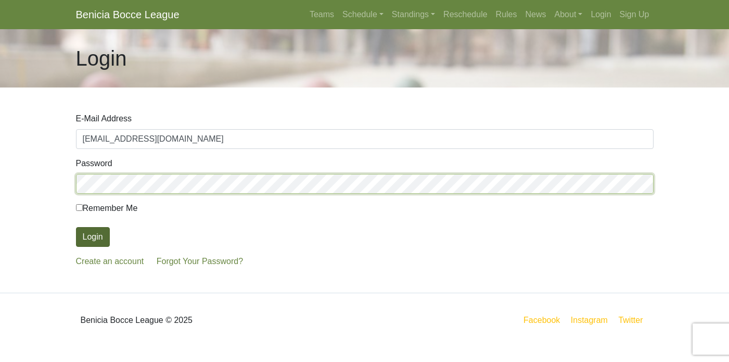 The height and width of the screenshot is (362, 729). What do you see at coordinates (93, 237) in the screenshot?
I see `button: Login` at bounding box center [93, 237].